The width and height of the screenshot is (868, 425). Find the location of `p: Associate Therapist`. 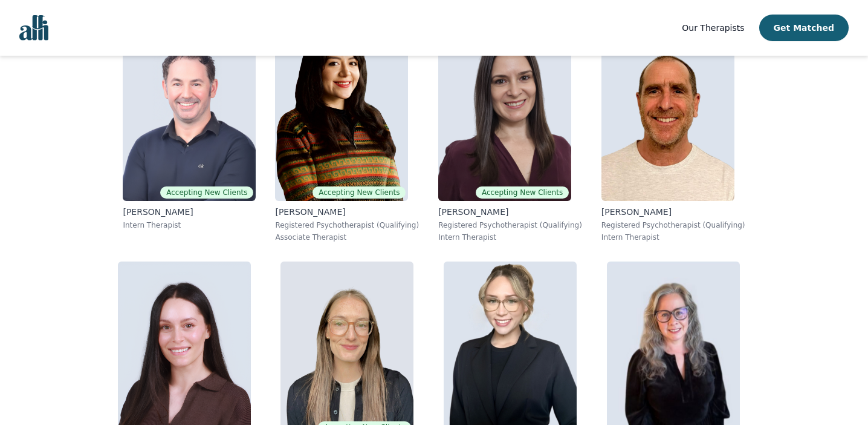

p: Associate Therapist is located at coordinates (347, 237).